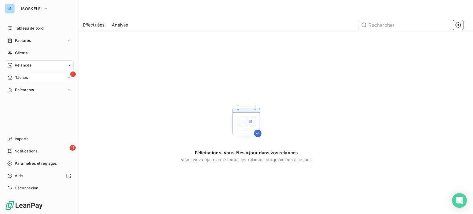  What do you see at coordinates (24, 90) in the screenshot?
I see `span: Paiements` at bounding box center [24, 90].